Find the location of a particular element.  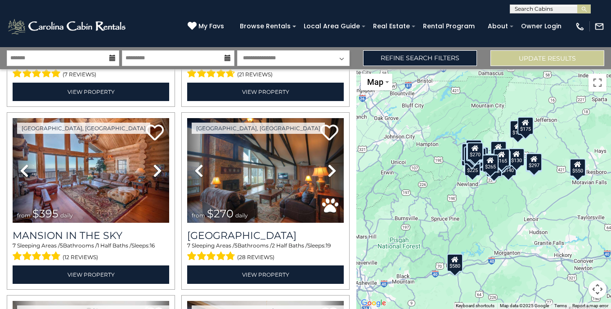

div: $270 is located at coordinates (475, 152).